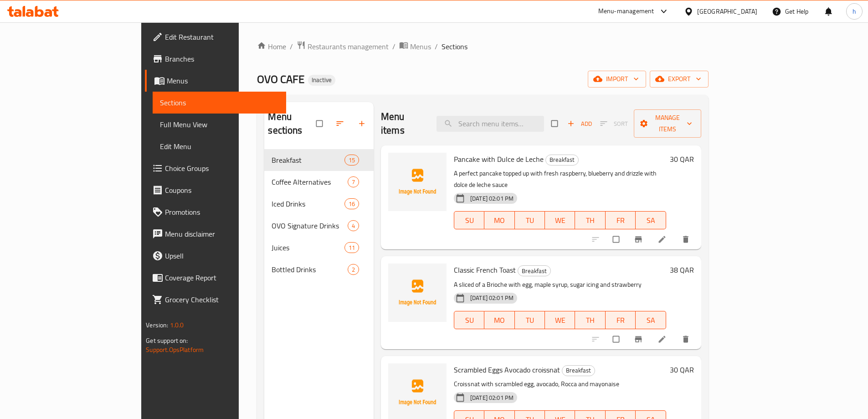  I want to click on span: 4, so click(353, 226).